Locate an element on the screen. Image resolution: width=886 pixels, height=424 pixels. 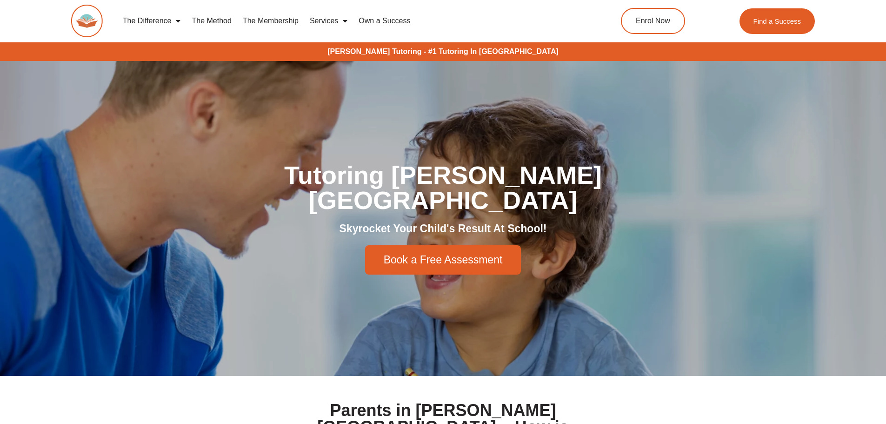
a: The Method is located at coordinates (211, 21).